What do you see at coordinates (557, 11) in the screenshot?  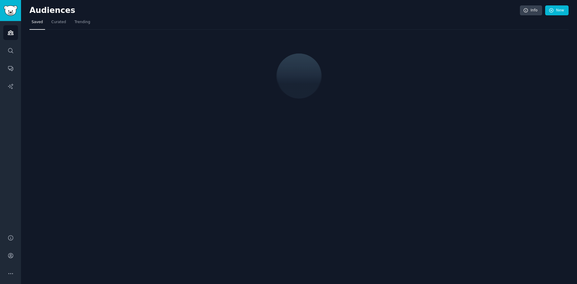 I see `a: New` at bounding box center [557, 11].